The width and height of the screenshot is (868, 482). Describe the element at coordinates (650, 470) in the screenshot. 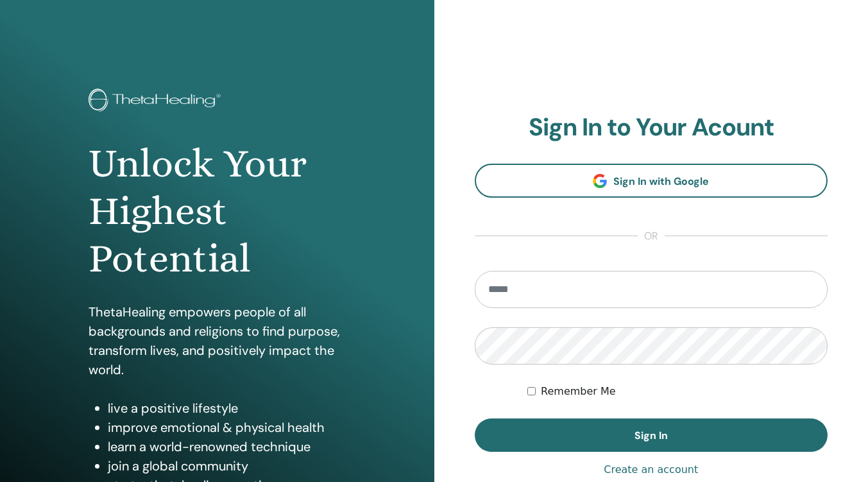

I see `a: Create an account` at that location.